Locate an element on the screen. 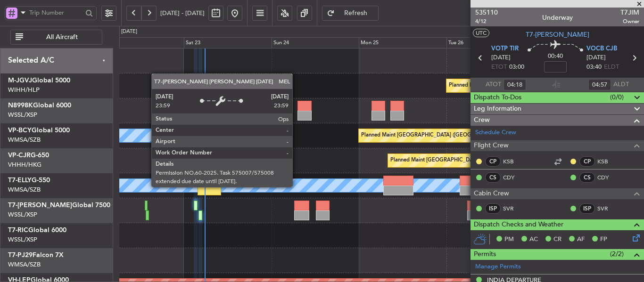 The width and height of the screenshot is (644, 282). div: Mon 25 is located at coordinates (402, 43).